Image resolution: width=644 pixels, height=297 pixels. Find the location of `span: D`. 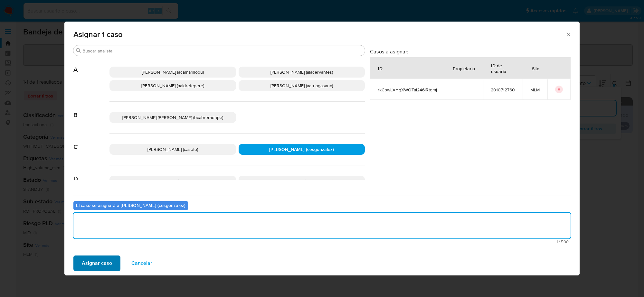

span: D is located at coordinates (92, 174).